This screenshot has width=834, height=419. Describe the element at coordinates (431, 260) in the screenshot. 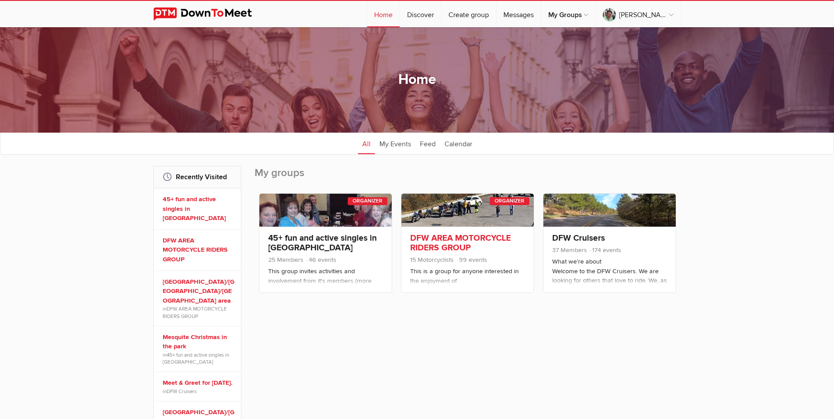

I see `span: 15 Motorcyclists` at that location.